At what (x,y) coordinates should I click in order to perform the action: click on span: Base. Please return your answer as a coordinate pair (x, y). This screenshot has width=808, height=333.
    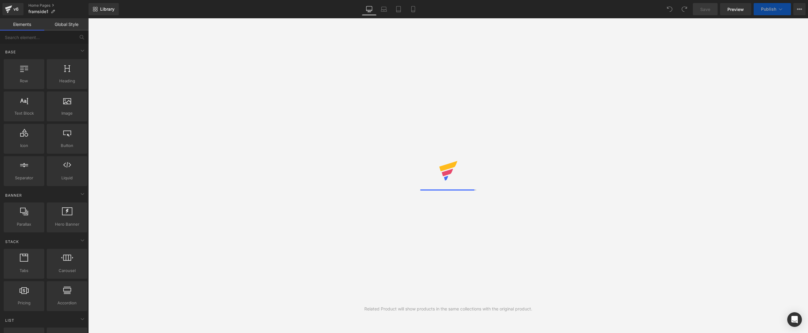
    Looking at the image, I should click on (10, 52).